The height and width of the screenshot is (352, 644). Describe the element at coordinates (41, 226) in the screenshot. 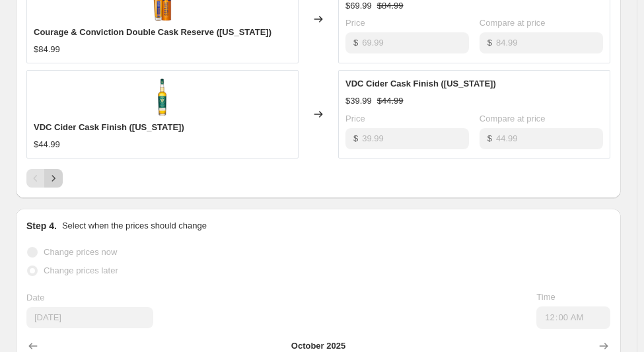

I see `h2: Step 4.` at that location.